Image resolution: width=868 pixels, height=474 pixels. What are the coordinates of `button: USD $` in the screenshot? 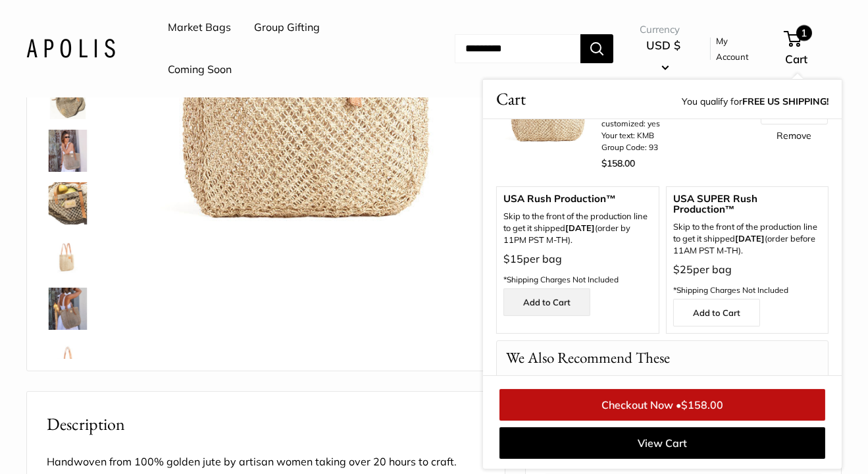 It's located at (663, 56).